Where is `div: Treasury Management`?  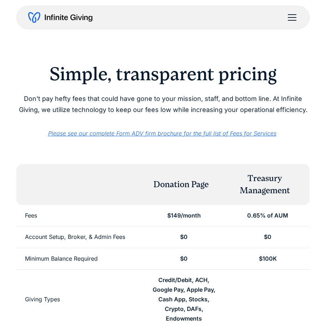 div: Treasury Management is located at coordinates (264, 184).